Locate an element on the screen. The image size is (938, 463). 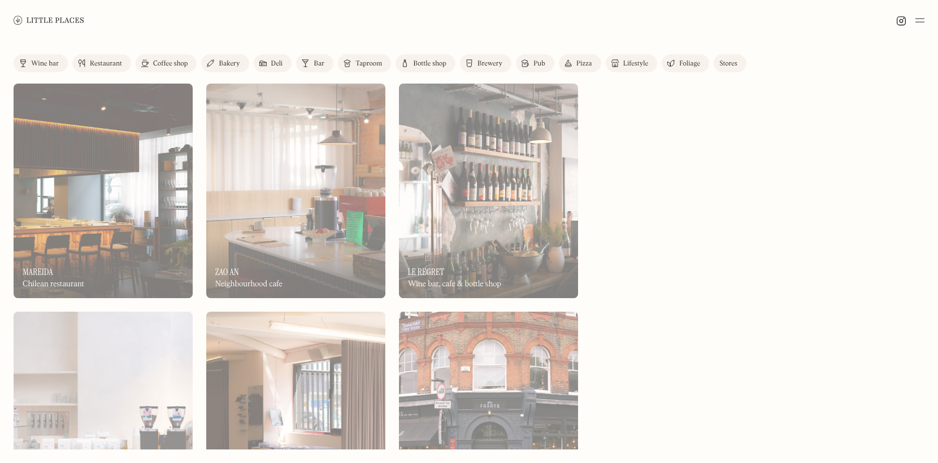
div: Chilean restaurant is located at coordinates (53, 284).